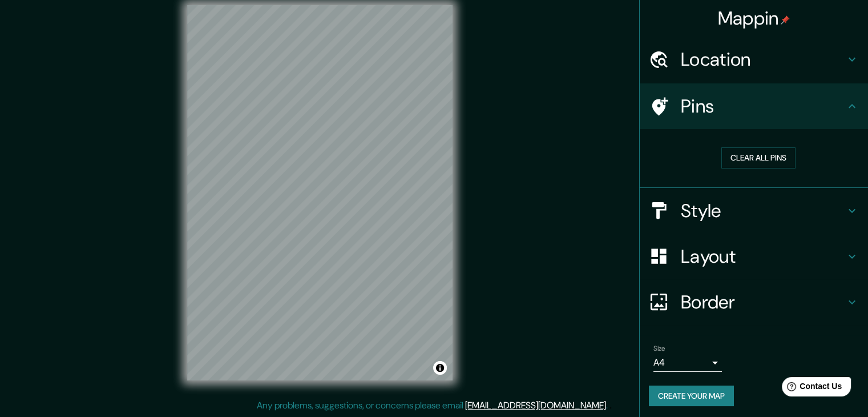 The image size is (868, 417). Describe the element at coordinates (764, 59) in the screenshot. I see `h4: Location` at that location.